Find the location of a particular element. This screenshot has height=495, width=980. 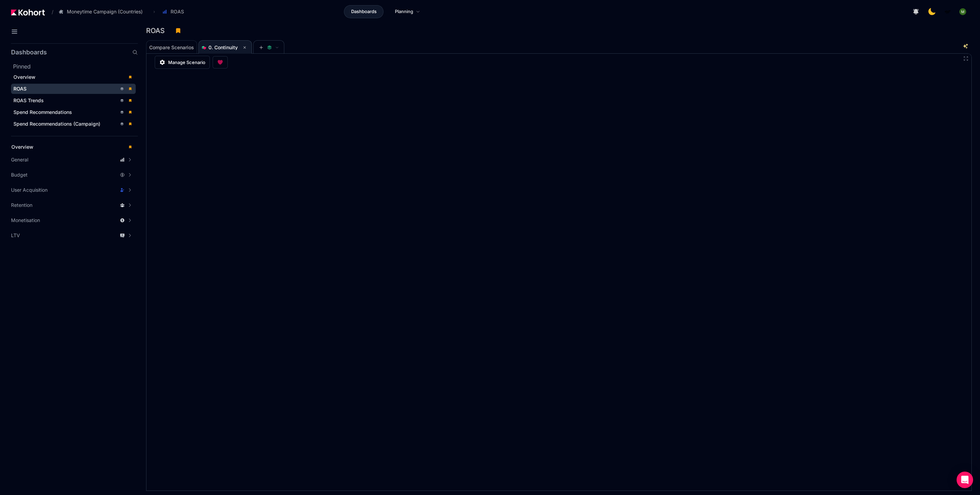

span: Spend Recommendations is located at coordinates (43, 112).